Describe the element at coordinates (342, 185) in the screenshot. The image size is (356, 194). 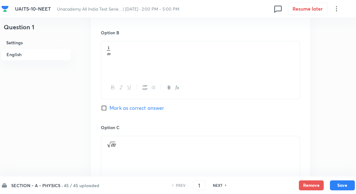
I see `button: Save` at that location.